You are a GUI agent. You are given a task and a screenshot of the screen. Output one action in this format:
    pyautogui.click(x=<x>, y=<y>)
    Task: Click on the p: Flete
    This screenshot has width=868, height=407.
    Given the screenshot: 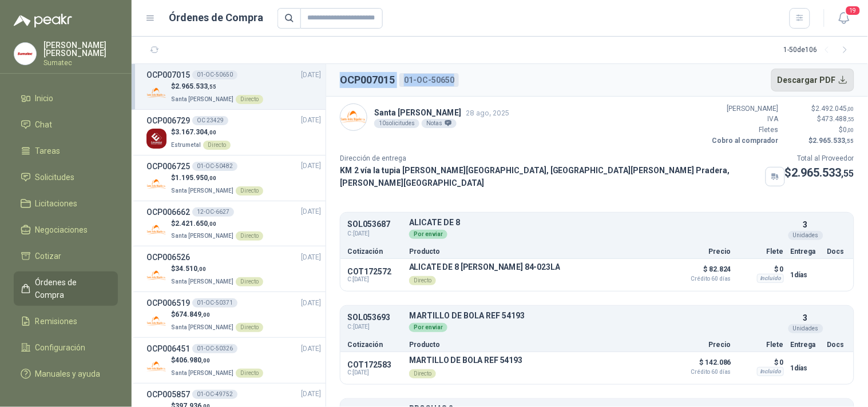 What is the action you would take?
    pyautogui.click(x=761, y=345)
    